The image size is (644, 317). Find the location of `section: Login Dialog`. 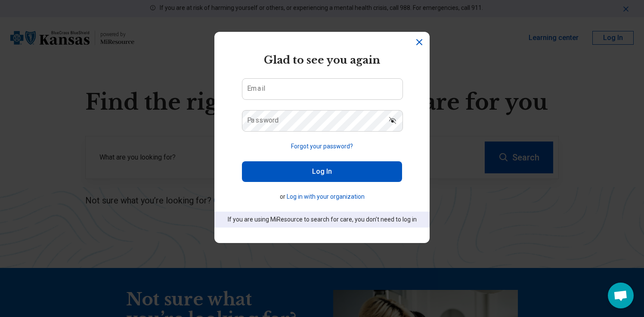

section: Login Dialog is located at coordinates (322, 138).